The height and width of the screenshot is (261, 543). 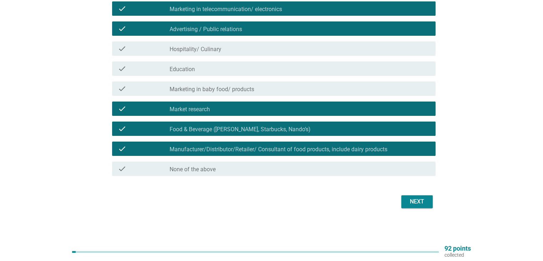 What do you see at coordinates (458, 255) in the screenshot?
I see `p: collected` at bounding box center [458, 255].